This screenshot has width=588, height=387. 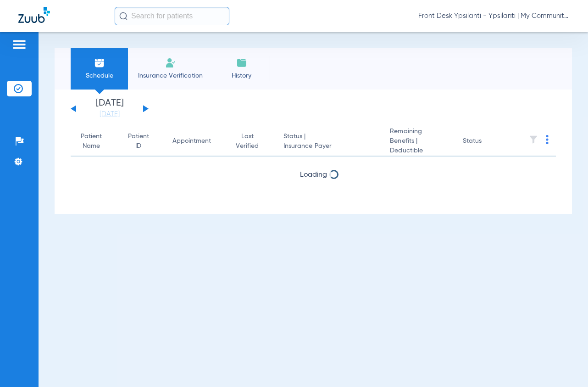 I want to click on span: Insurance Verification, so click(x=170, y=76).